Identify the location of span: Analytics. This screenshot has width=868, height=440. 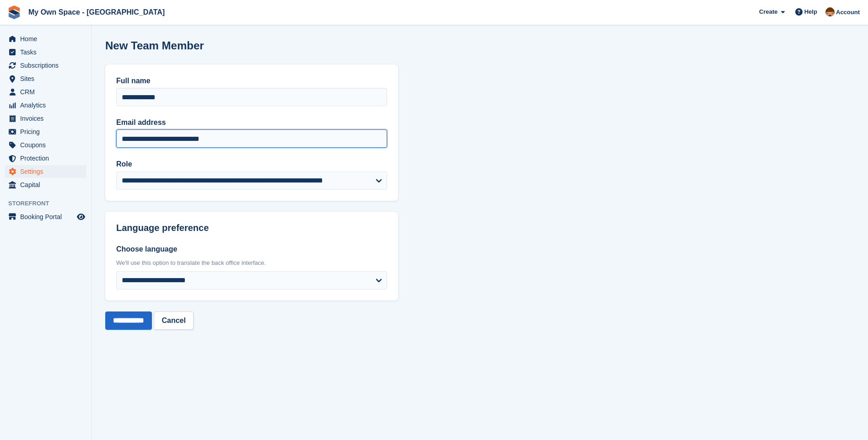
(48, 105).